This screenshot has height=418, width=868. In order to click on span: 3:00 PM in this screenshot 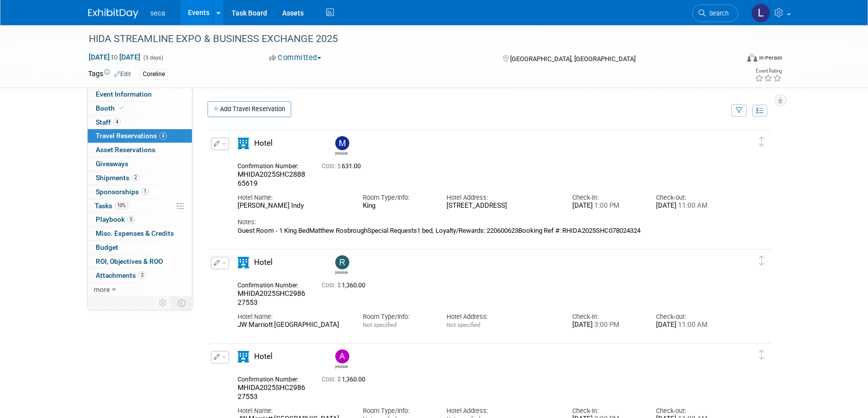, I will do `click(606, 324)`.